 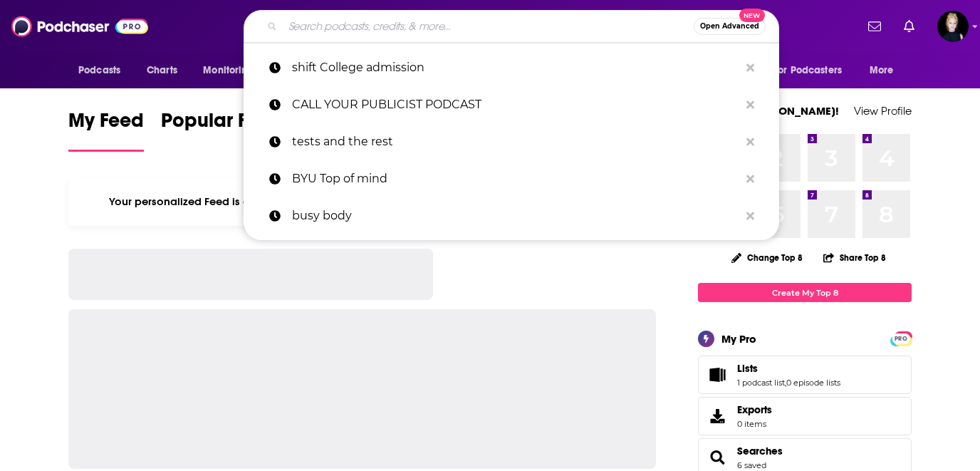 What do you see at coordinates (882, 70) in the screenshot?
I see `span: More` at bounding box center [882, 70].